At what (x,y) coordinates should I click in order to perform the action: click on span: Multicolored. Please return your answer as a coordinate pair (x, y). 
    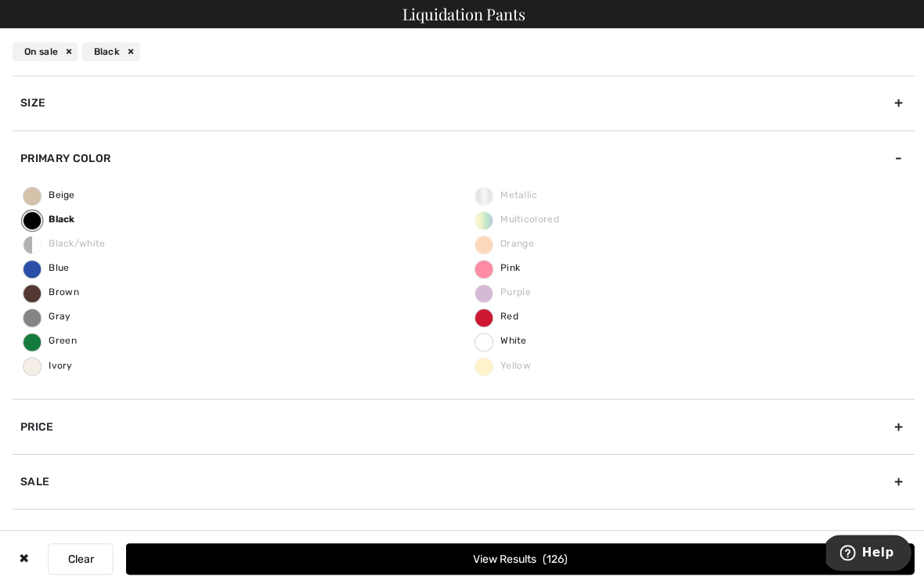
    Looking at the image, I should click on (516, 218).